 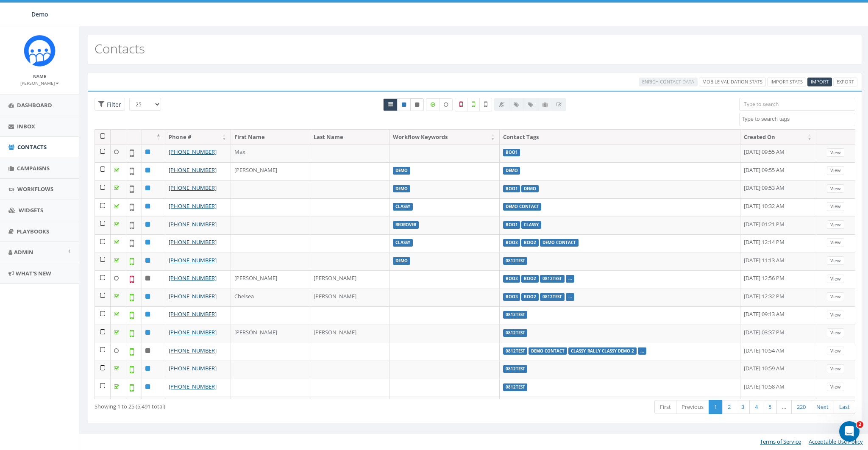 I want to click on label: REDROVER, so click(x=406, y=225).